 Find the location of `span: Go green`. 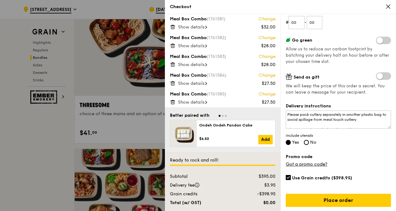

span: Go green is located at coordinates (302, 40).